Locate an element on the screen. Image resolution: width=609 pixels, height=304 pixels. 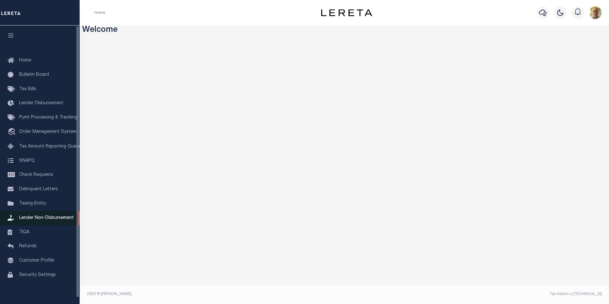
span: Pymt Processing & Tracking is located at coordinates (48, 118).